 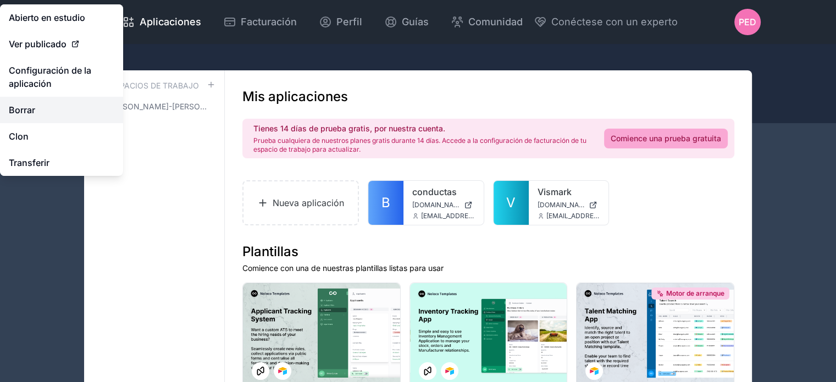 What do you see at coordinates (19, 136) in the screenshot?
I see `font: Clon` at bounding box center [19, 136].